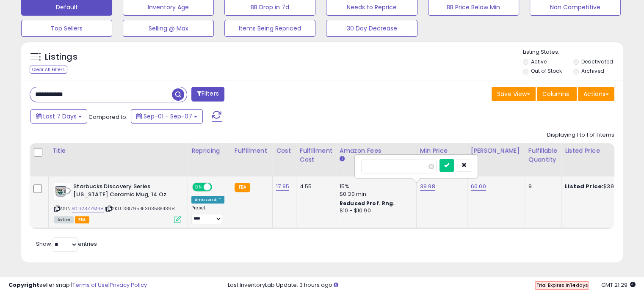  What do you see at coordinates (367, 203) in the screenshot?
I see `b: Reduced Prof. Rng.` at bounding box center [367, 203].